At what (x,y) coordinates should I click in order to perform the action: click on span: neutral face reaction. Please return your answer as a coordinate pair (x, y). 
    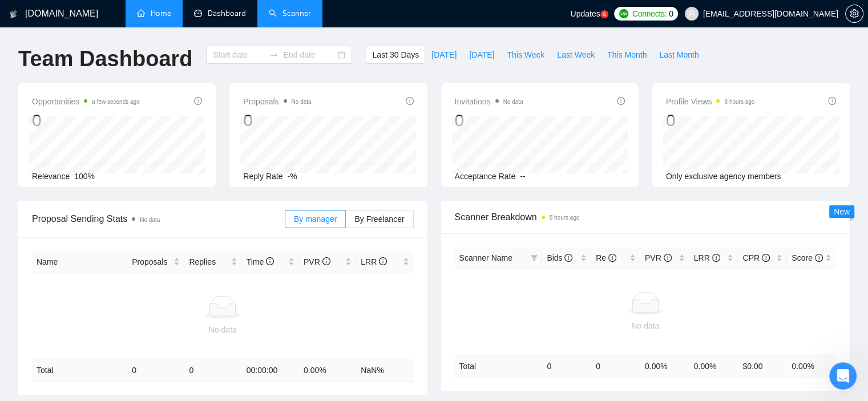
    Looking at the image, I should click on (114, 294).